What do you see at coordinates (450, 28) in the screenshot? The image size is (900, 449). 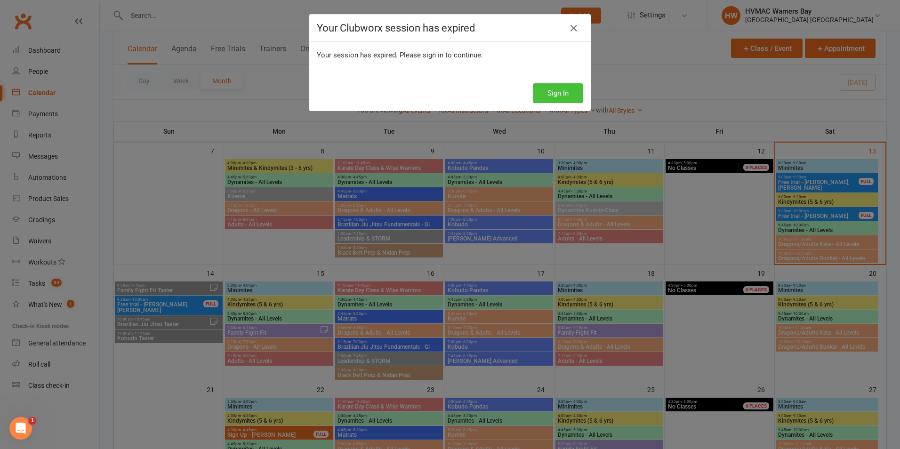 I see `h4: Your Clubworx session has expired` at bounding box center [450, 28].